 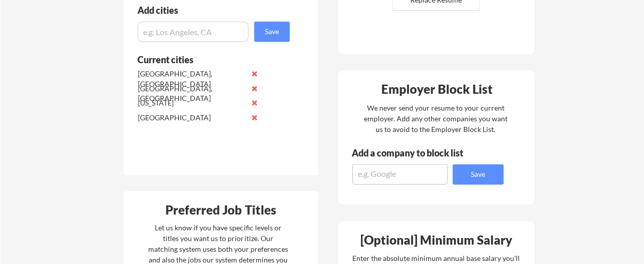 I want to click on div: Add cities, so click(x=215, y=11).